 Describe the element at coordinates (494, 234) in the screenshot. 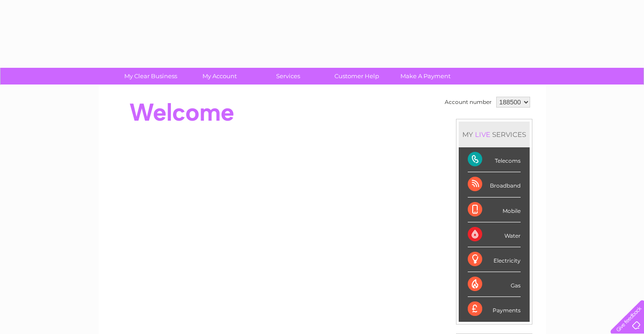

I see `div: Water` at that location.